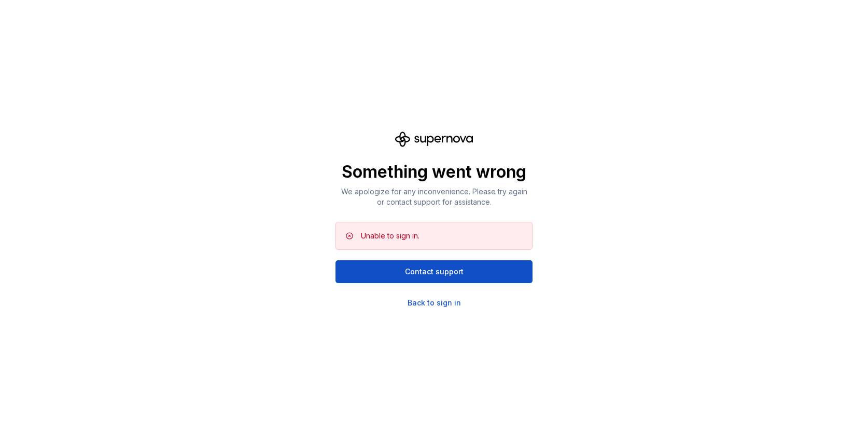 The height and width of the screenshot is (439, 868). I want to click on p: Something went wrong, so click(434, 172).